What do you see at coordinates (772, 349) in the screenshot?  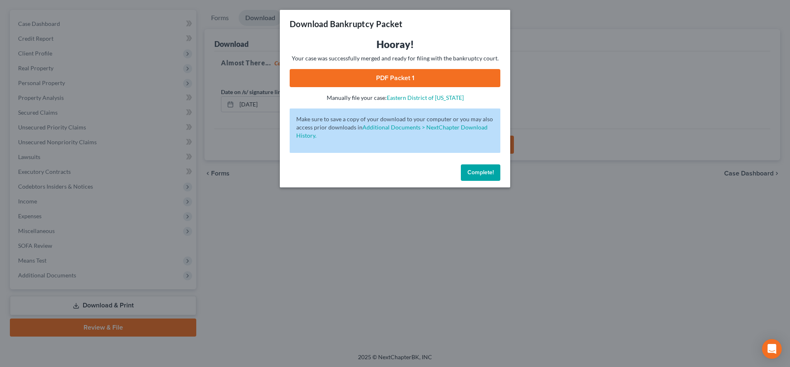 I see `div: Open Intercom Messenger` at bounding box center [772, 349].